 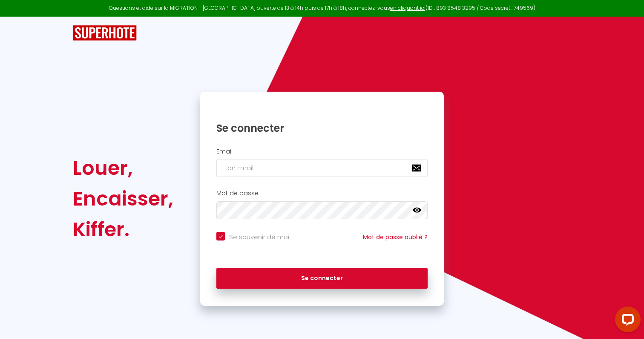 I want to click on h2: Email, so click(x=322, y=151).